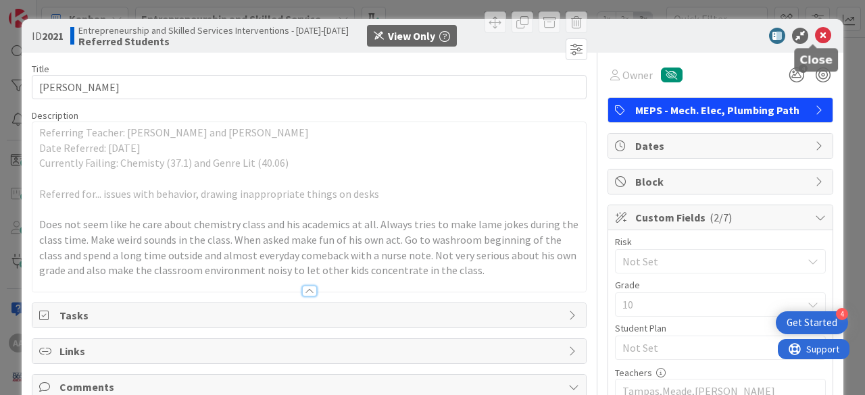  What do you see at coordinates (47, 36) in the screenshot?
I see `span: ID` at bounding box center [47, 36].